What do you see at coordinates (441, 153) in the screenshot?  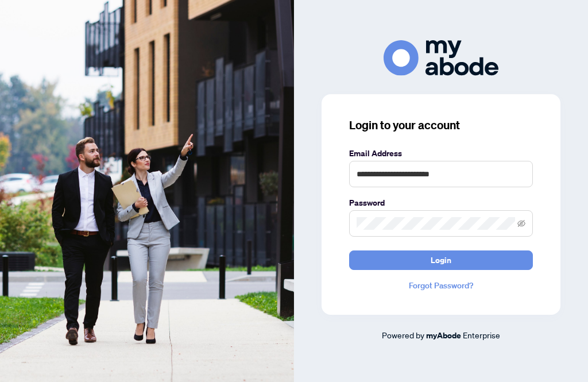 I see `label: Email Address` at bounding box center [441, 153].